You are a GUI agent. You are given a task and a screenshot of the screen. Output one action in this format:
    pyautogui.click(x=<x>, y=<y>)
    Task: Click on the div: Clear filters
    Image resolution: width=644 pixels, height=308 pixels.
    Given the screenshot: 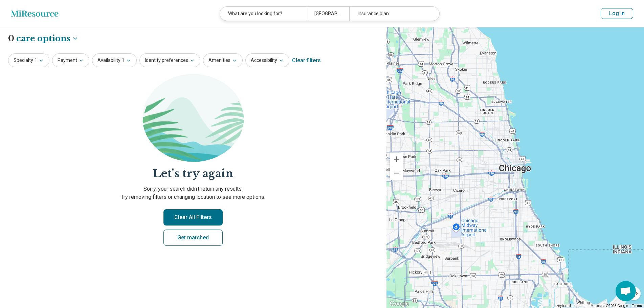 What is the action you would take?
    pyautogui.click(x=306, y=60)
    